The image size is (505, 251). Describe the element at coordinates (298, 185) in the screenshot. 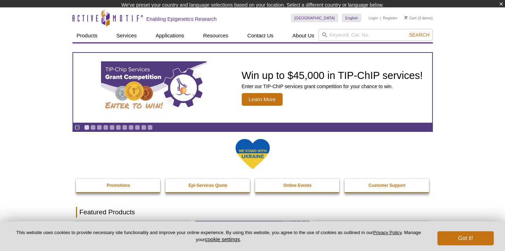

I see `a: Online Events` at that location.